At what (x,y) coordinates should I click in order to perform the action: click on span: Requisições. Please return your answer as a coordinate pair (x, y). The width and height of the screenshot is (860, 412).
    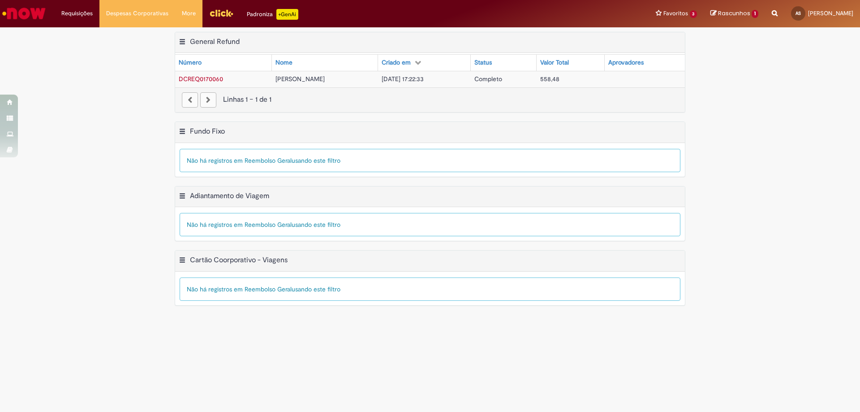
    Looking at the image, I should click on (77, 13).